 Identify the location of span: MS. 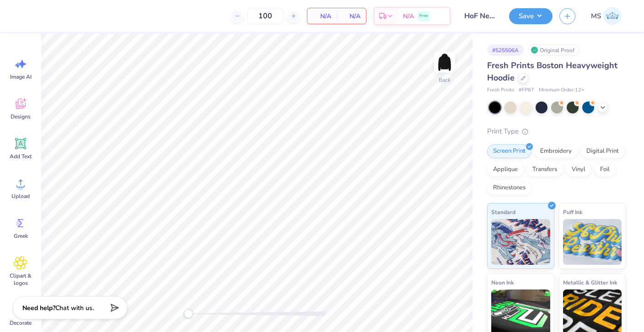
(596, 16).